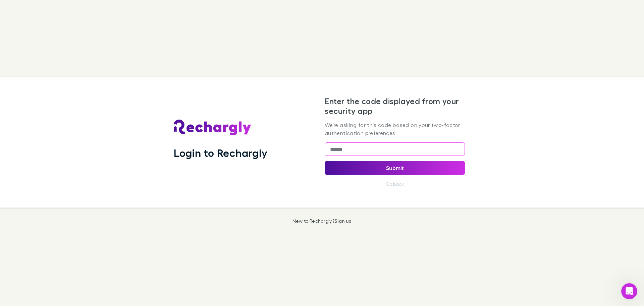 The height and width of the screenshot is (306, 644). Describe the element at coordinates (395, 129) in the screenshot. I see `p: We're asking for this code based on your two-factor authentication preferences` at that location.